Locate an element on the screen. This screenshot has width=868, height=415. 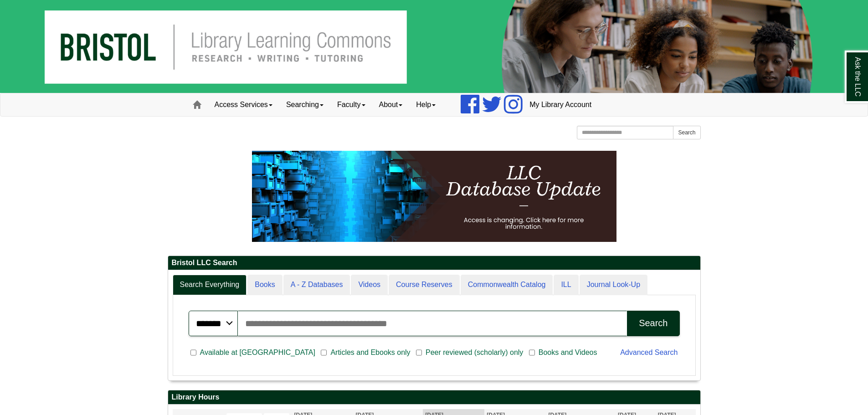
h2: Library Hours is located at coordinates (434, 397).